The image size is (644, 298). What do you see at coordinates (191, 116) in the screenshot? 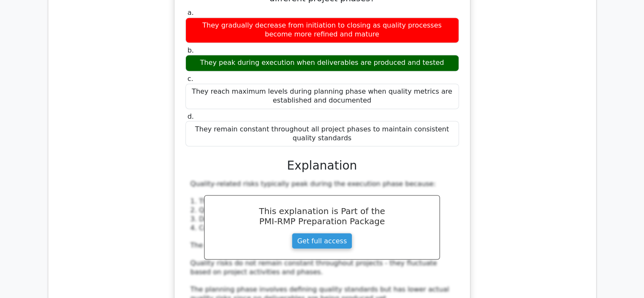
I see `span: d.` at bounding box center [191, 116].